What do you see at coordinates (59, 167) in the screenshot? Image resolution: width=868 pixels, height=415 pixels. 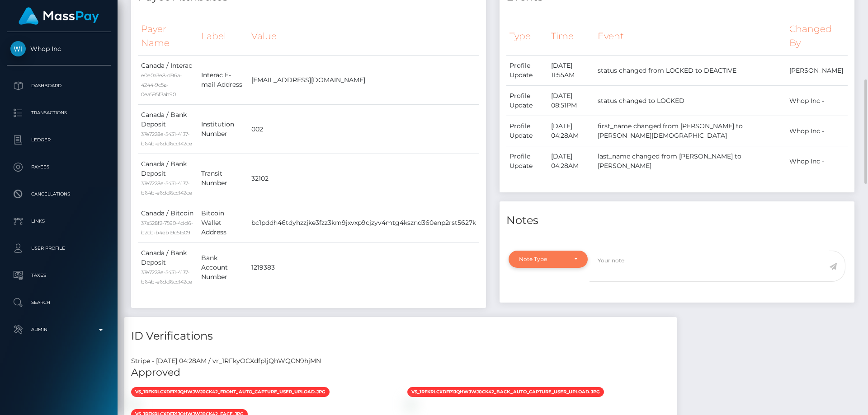 I see `p: Payees` at bounding box center [59, 167].